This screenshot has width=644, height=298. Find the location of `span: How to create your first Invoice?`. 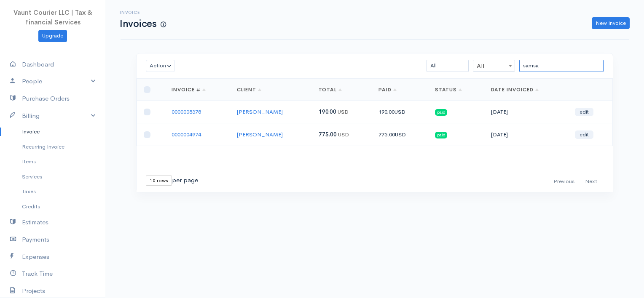

span: How to create your first Invoice? is located at coordinates (163, 24).